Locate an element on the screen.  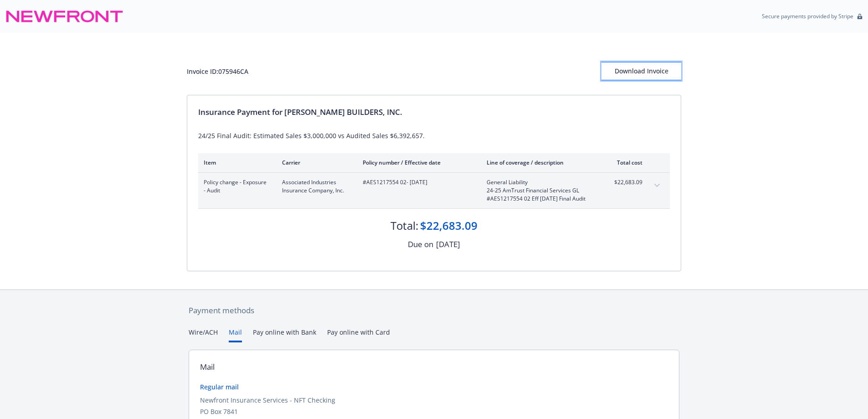
div: Invoice ID: 075946CA is located at coordinates (217, 71).